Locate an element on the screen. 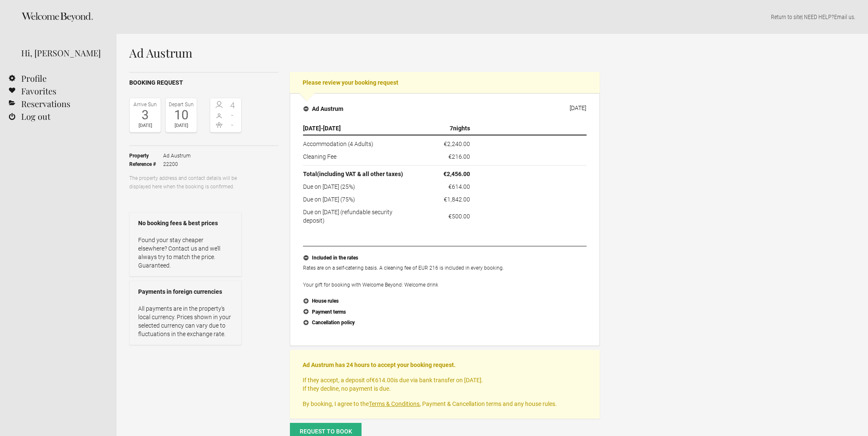  p: The property address and contact details will be displayed here when the booking is confirmed. is located at coordinates (185, 183).